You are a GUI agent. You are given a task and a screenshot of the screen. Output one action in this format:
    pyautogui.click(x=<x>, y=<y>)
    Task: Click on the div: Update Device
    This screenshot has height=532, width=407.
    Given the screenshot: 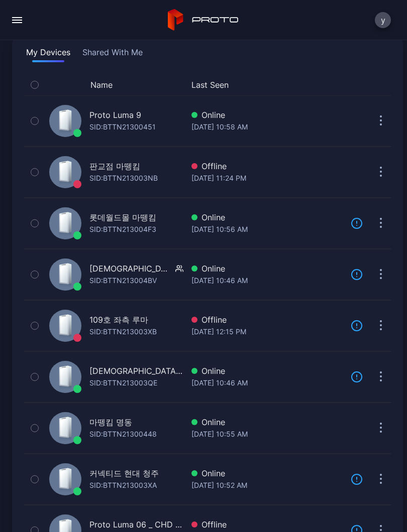 What is the action you would take?
    pyautogui.click(x=353, y=85)
    